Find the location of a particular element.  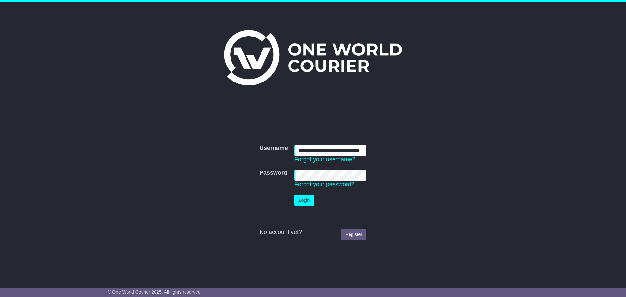

span: © One World Courier 2025. All rights reserved. is located at coordinates (155, 292).